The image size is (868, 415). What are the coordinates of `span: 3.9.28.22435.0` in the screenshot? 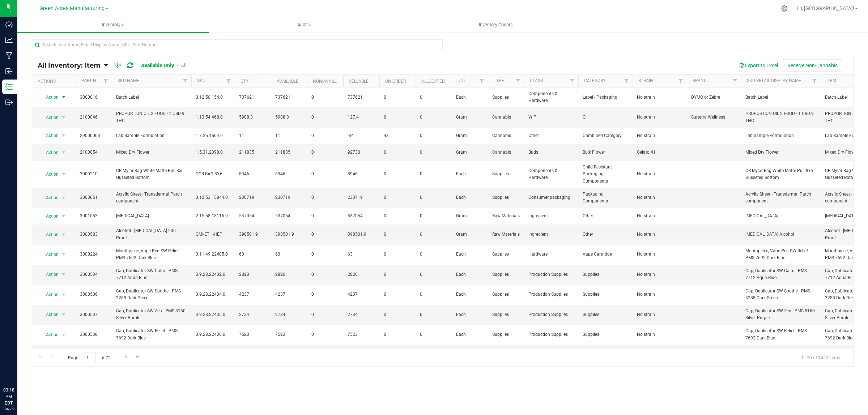 It's located at (213, 314).